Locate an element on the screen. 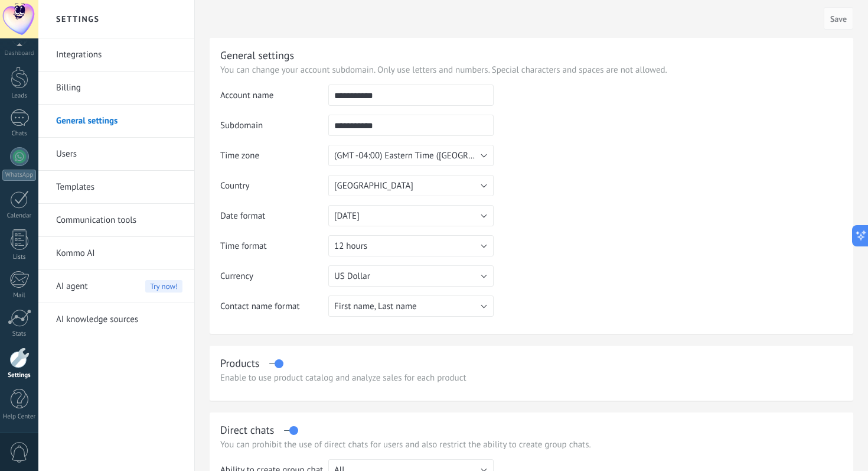 The width and height of the screenshot is (868, 471). span: AI agent is located at coordinates (72, 287).